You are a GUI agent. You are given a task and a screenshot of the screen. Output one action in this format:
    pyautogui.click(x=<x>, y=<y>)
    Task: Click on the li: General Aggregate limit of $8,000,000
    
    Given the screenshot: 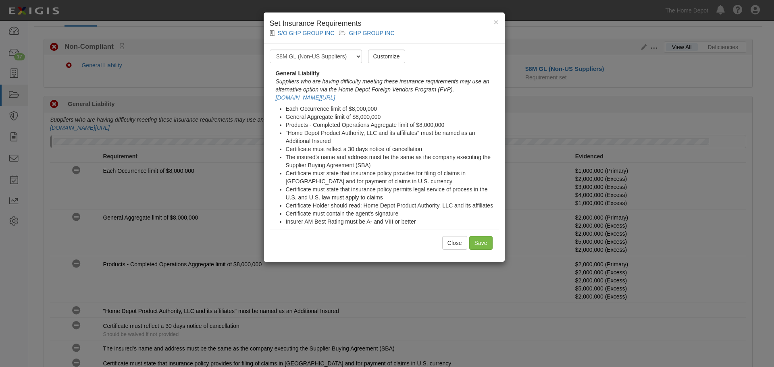 What is the action you would take?
    pyautogui.click(x=392, y=117)
    